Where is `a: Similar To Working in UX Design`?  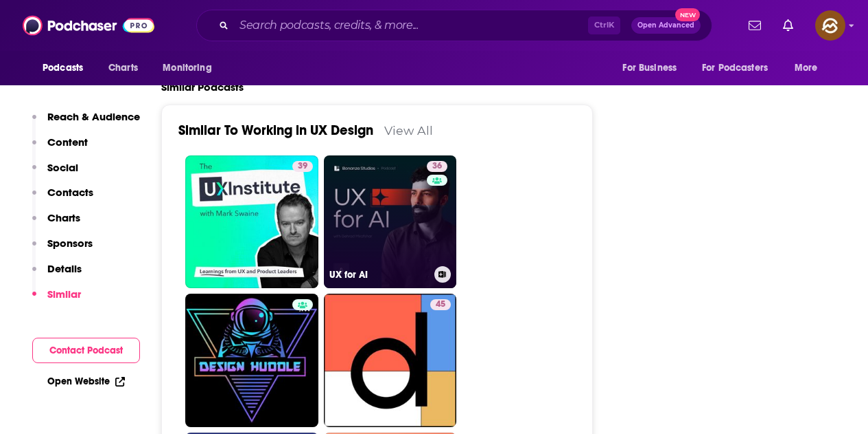 a: Similar To Working in UX Design is located at coordinates (276, 130).